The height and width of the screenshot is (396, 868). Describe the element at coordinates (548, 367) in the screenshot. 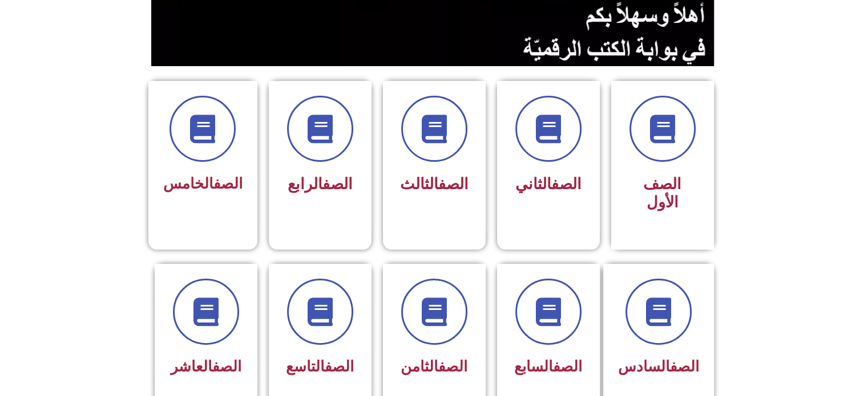

I see `span: السابع` at that location.